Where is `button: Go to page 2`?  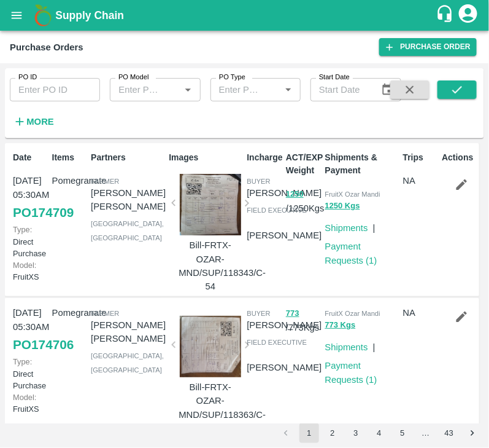
button: Go to page 2 is located at coordinates (333, 433).